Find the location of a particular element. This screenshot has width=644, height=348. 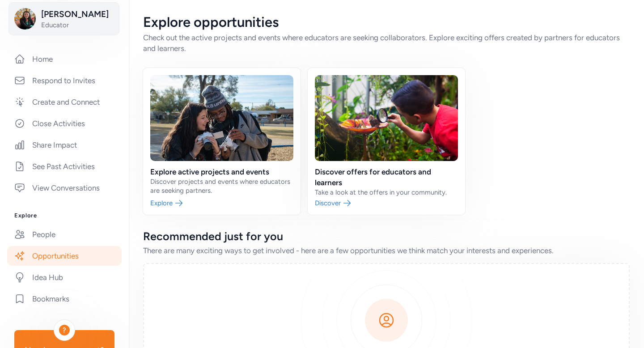

span: Educator is located at coordinates (77, 25).